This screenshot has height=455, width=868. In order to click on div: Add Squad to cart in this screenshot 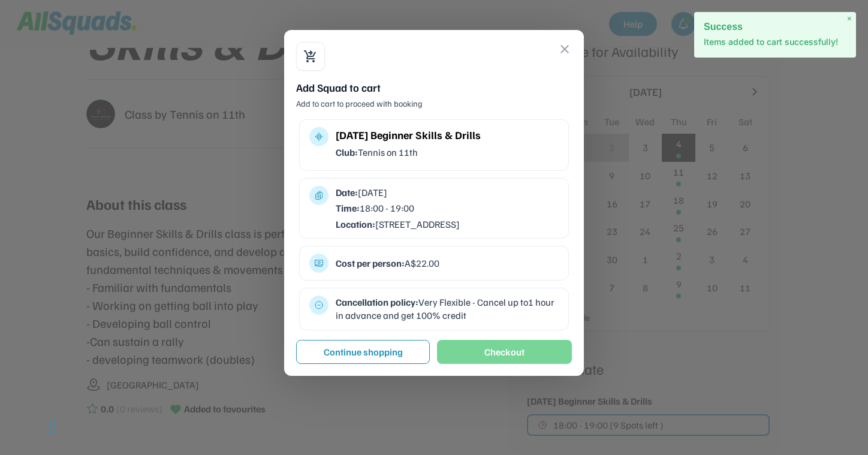, I will do `click(434, 88)`.